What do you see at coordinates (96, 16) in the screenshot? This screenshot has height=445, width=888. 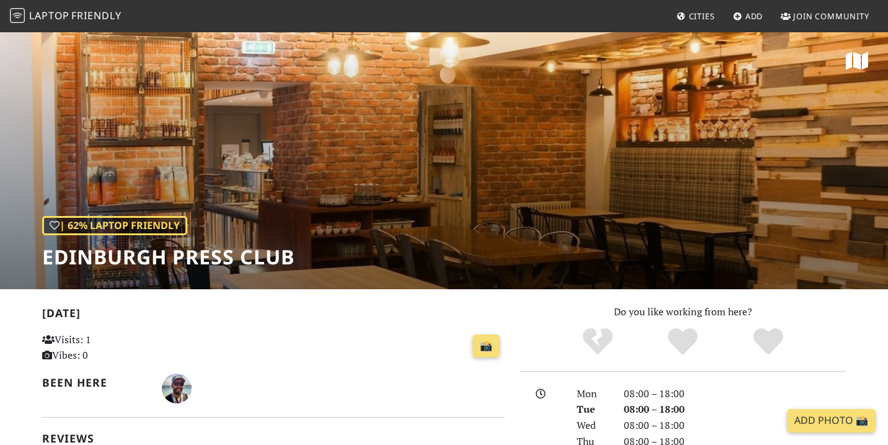 I see `span: Friendly` at bounding box center [96, 16].